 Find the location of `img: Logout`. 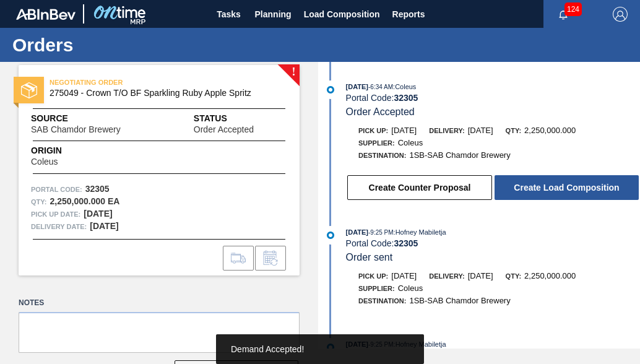

img: Logout is located at coordinates (620, 15).